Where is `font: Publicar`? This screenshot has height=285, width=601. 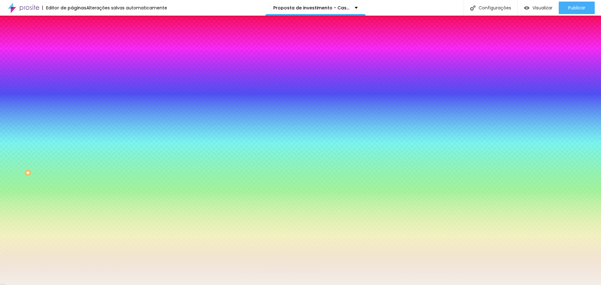 font: Publicar is located at coordinates (576, 8).